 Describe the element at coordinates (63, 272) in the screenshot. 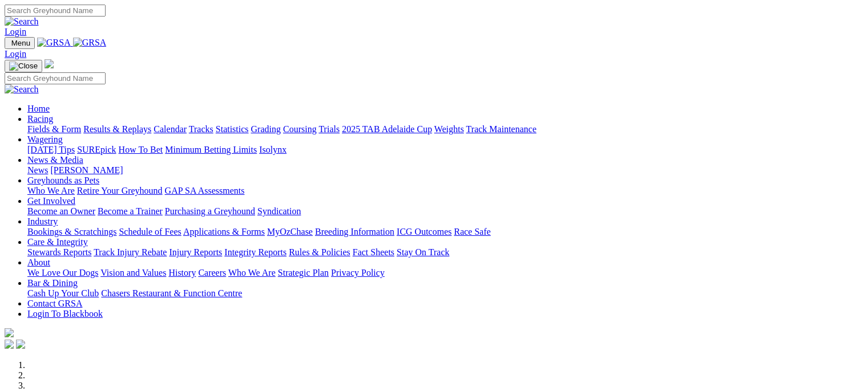

I see `a: We Love Our Dogs` at that location.